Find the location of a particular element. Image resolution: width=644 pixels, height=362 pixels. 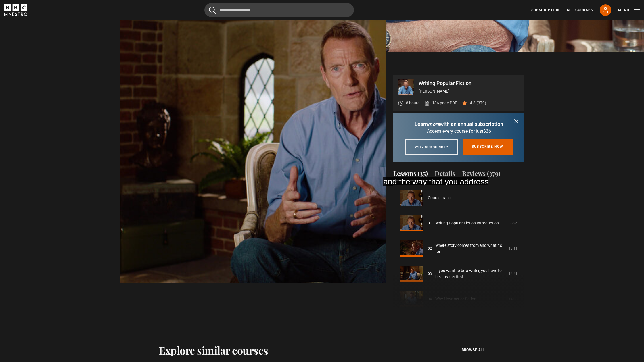

p: 8 hours is located at coordinates (413, 103).